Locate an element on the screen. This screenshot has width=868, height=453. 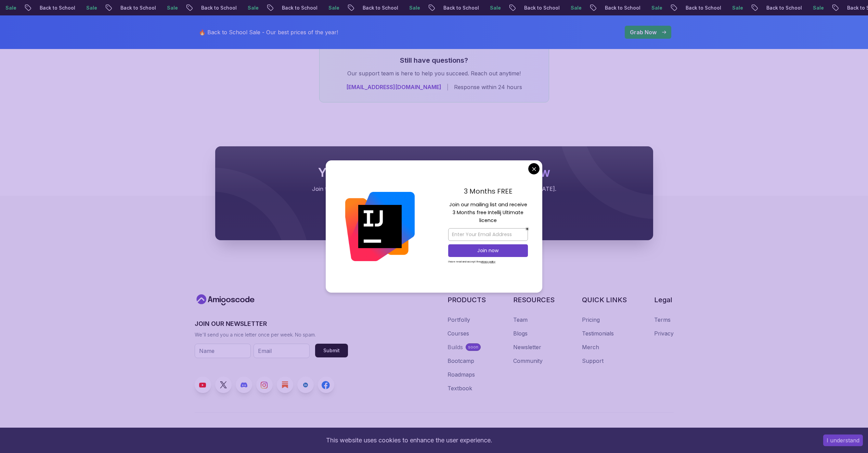
a: Twitter link is located at coordinates (224, 384).